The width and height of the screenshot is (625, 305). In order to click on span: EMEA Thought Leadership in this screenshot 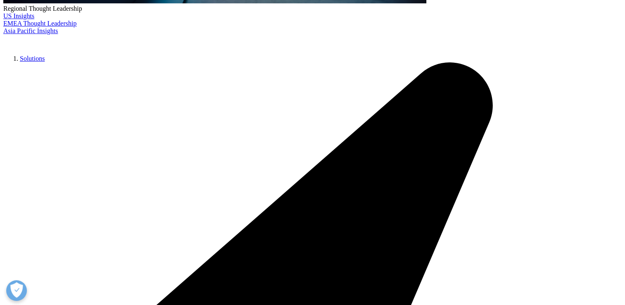, I will do `click(40, 23)`.